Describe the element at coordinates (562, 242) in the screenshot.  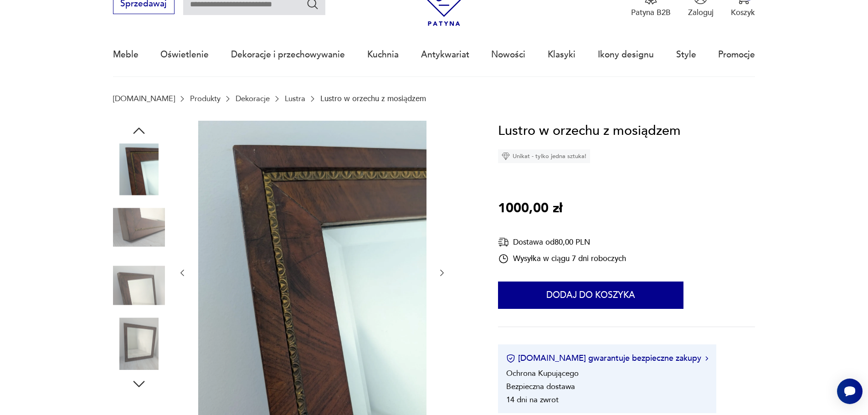
I see `div: Dostawa od 80,00 PLN` at that location.